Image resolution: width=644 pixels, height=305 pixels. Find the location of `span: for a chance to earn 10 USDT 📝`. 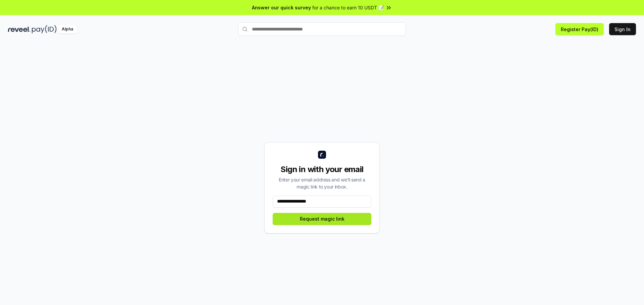

span: for a chance to earn 10 USDT 📝 is located at coordinates (348, 8).